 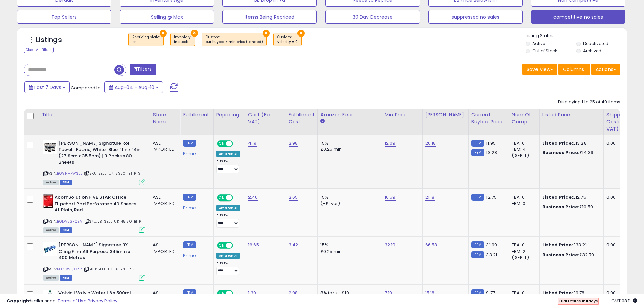 What do you see at coordinates (373, 17) in the screenshot?
I see `button: 30 Day Decrease` at bounding box center [373, 17].